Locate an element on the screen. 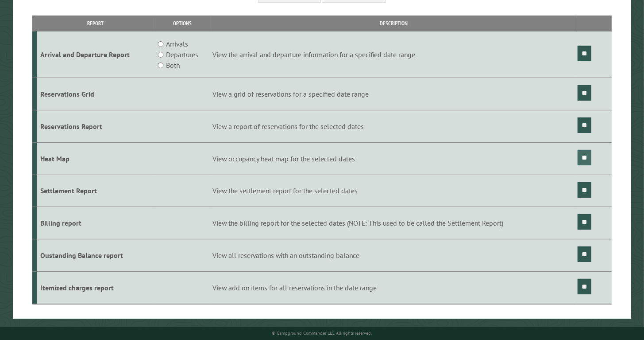  td: View a report of reservations for the selected dates is located at coordinates (394, 126).